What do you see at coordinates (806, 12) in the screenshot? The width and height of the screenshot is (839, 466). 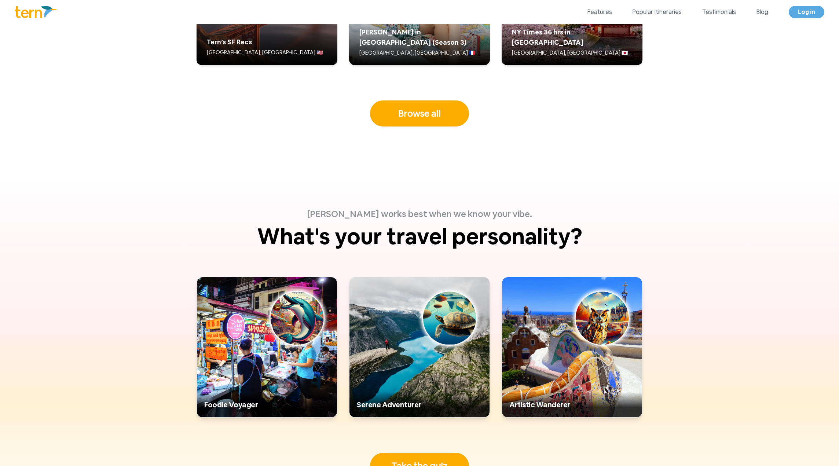 I see `span: Log in` at bounding box center [806, 12].